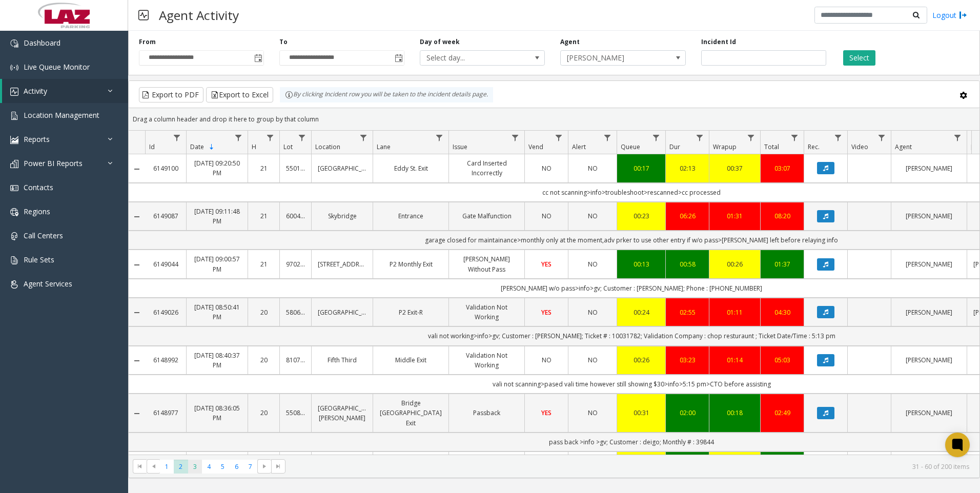 The width and height of the screenshot is (980, 493). I want to click on a: Location Filter Menu, so click(363, 137).